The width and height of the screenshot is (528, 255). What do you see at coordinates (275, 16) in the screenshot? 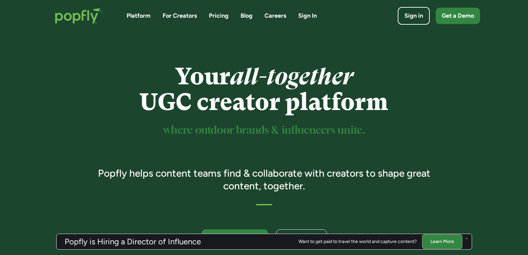
I see `a: Careers` at bounding box center [275, 16].